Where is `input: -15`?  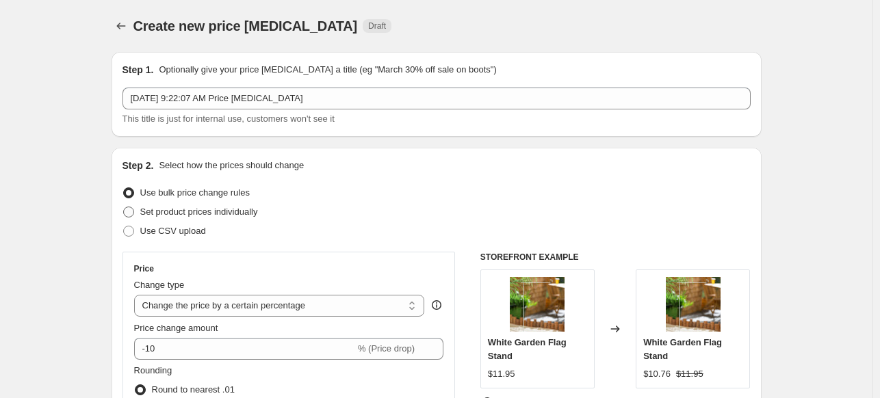
input: -15 is located at coordinates (244, 349).